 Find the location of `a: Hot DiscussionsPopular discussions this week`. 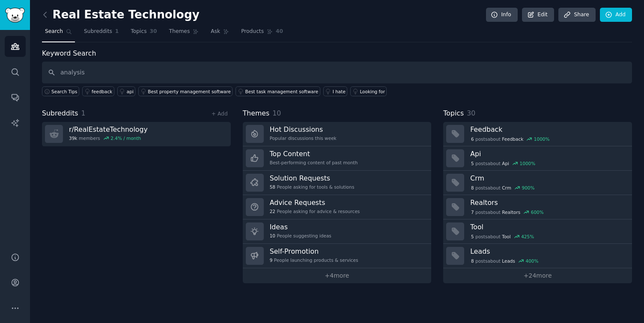

a: Hot DiscussionsPopular discussions this week is located at coordinates (337, 134).